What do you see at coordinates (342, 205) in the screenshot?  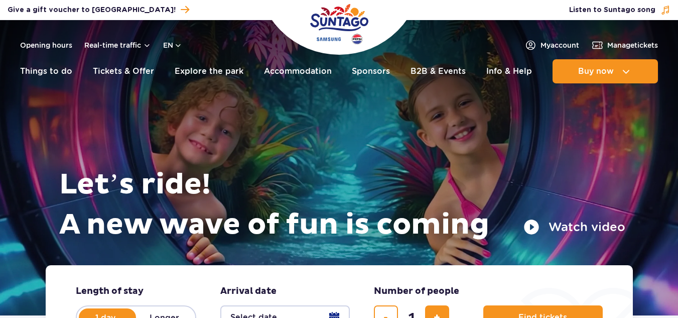 I see `h1: Let’s ride! A new wave of fun is coming` at bounding box center [342, 205].